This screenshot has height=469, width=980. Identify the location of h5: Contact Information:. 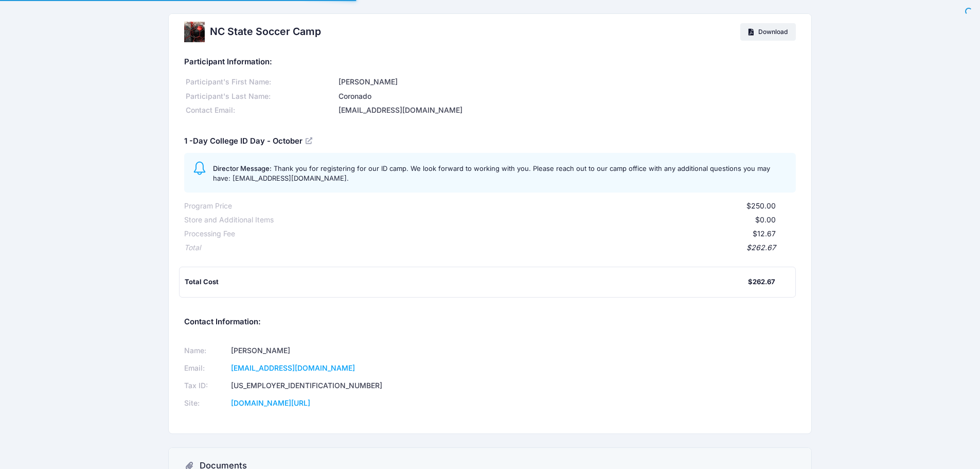
(490, 322).